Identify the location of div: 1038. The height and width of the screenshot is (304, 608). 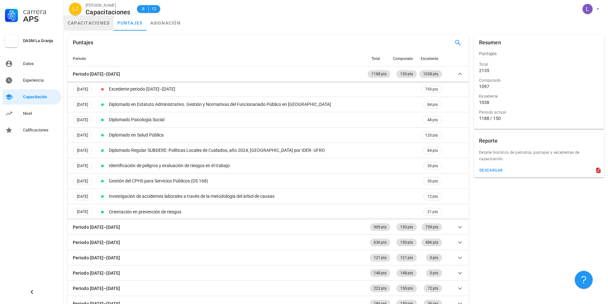
(484, 103).